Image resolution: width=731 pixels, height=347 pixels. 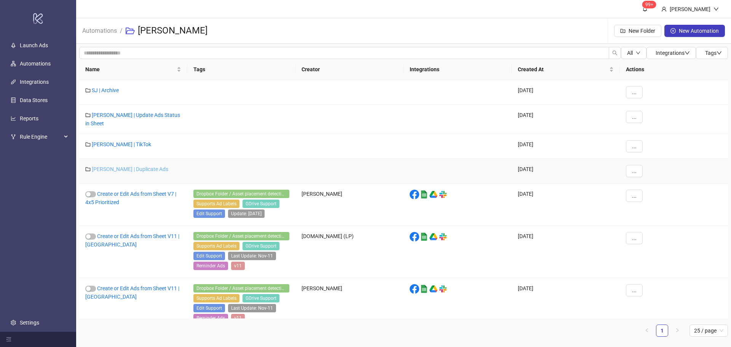 What do you see at coordinates (671, 53) in the screenshot?
I see `button: Integrationsdown` at bounding box center [671, 53].